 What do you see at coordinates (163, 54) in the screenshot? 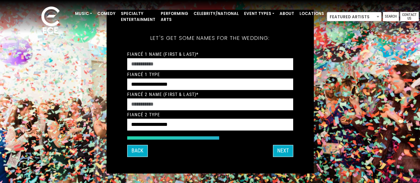
I see `label: Fiancé 1 Name (First & Last)*` at bounding box center [163, 54].